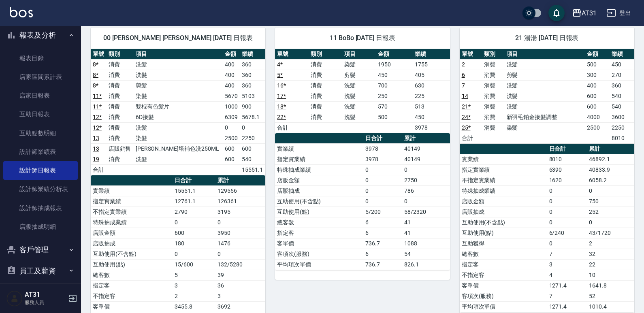  Describe the element at coordinates (132, 232) in the screenshot. I see `td: 店販金額` at that location.